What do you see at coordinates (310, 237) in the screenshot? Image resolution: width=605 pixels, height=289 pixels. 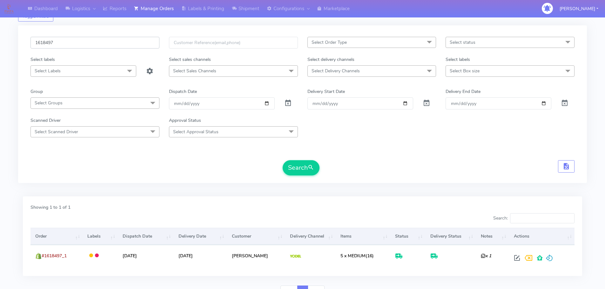 I see `th: Delivery Channel: activate to sort column ascending` at bounding box center [310, 237].